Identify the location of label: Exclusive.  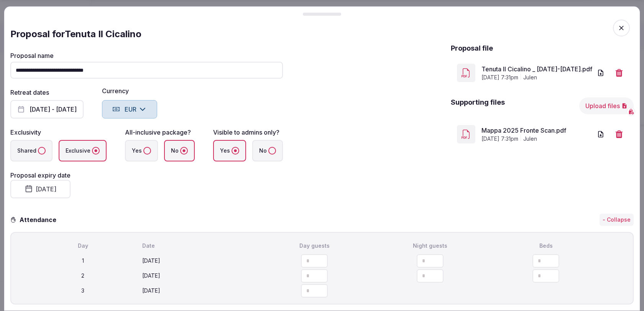
(82, 151).